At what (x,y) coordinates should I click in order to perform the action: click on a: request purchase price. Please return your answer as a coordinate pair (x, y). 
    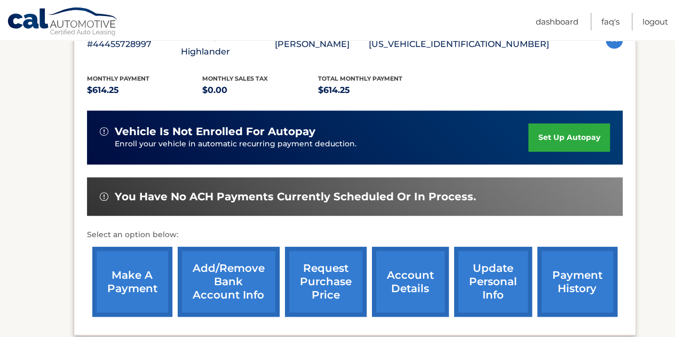
    Looking at the image, I should click on (325, 281).